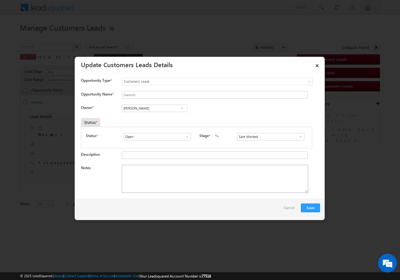  What do you see at coordinates (127, 276) in the screenshot?
I see `a: Acceptable Use` at bounding box center [127, 276].